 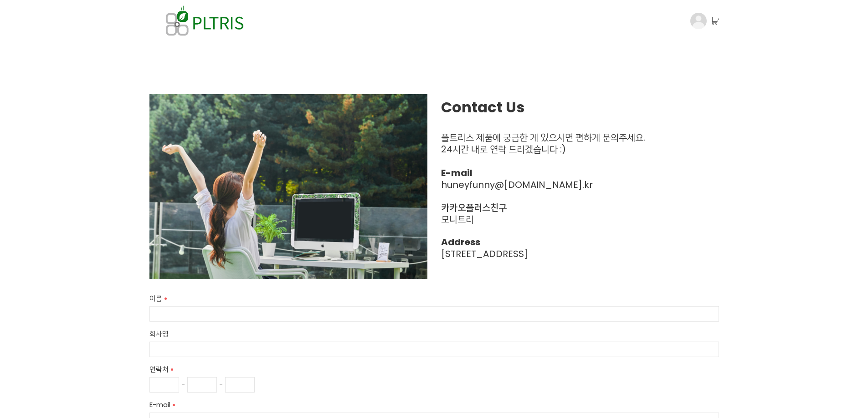 I want to click on label: 회사명, so click(x=434, y=334).